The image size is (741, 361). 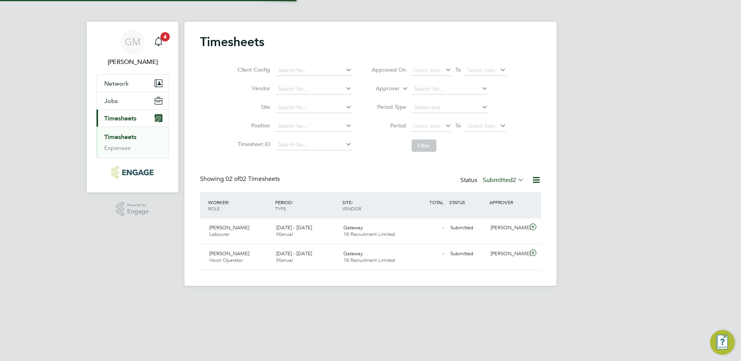 What do you see at coordinates (253, 179) in the screenshot?
I see `span: 02 Timesheets` at bounding box center [253, 179].